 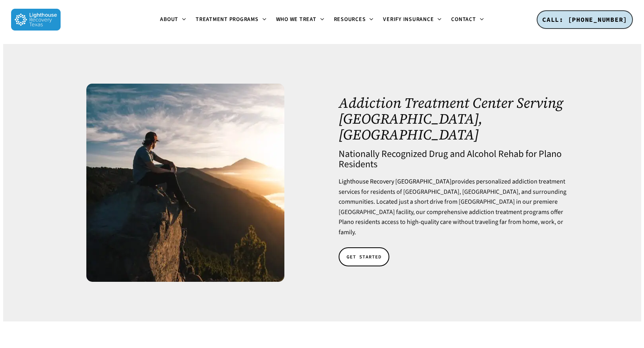 What do you see at coordinates (458, 159) in the screenshot?
I see `h4: Nationally Recognized Drug and Alcohol Rehab for Plano Residents` at bounding box center [458, 159].